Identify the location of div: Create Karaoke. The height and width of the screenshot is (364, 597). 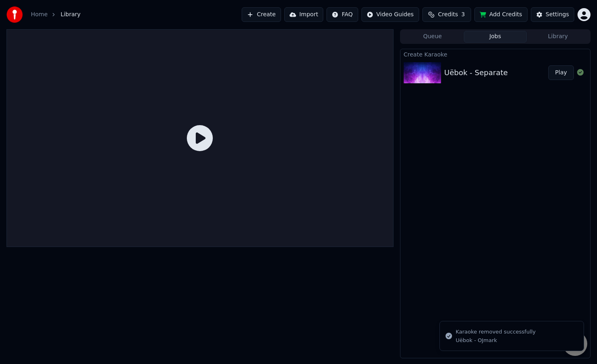
(495, 54).